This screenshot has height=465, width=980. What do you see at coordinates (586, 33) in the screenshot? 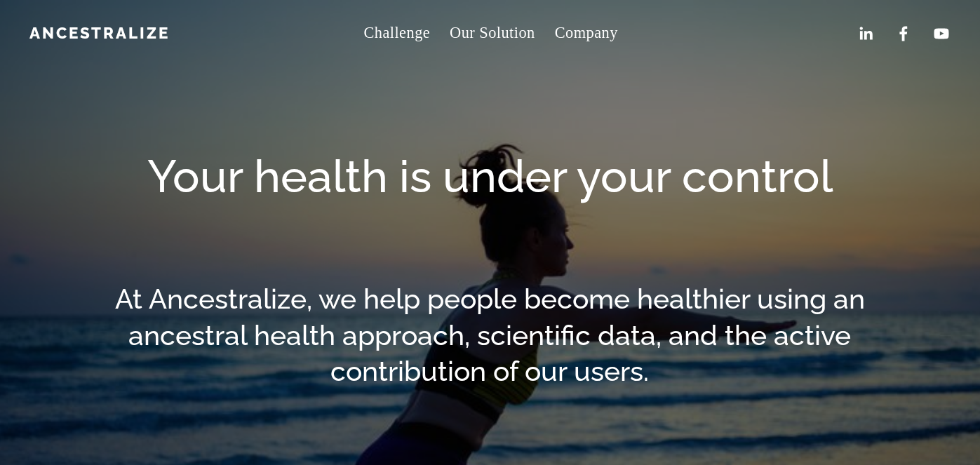
I see `span: Company` at bounding box center [586, 33].